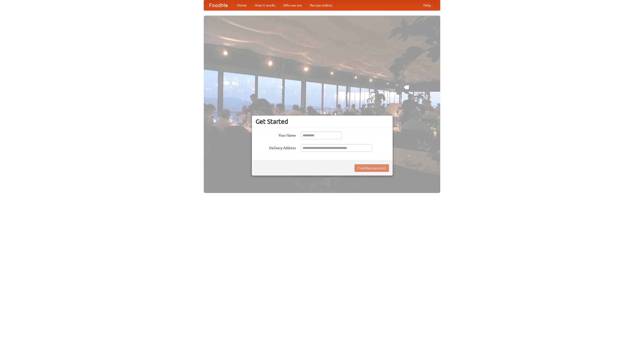 Image resolution: width=644 pixels, height=356 pixels. Describe the element at coordinates (322, 121) in the screenshot. I see `h3: Get Started` at that location.